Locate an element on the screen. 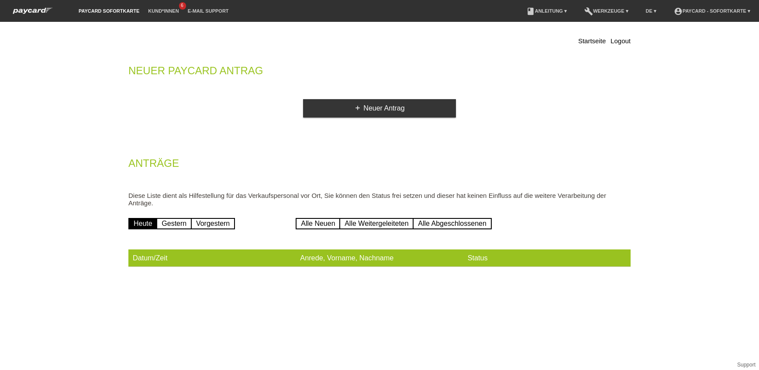  a: DE ▾ is located at coordinates (651, 11).